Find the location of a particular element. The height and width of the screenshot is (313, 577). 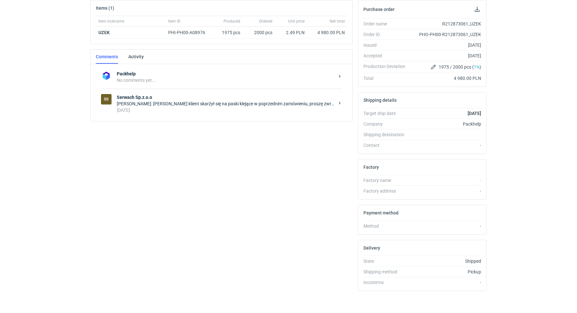

img: Packhelp is located at coordinates (106, 76).